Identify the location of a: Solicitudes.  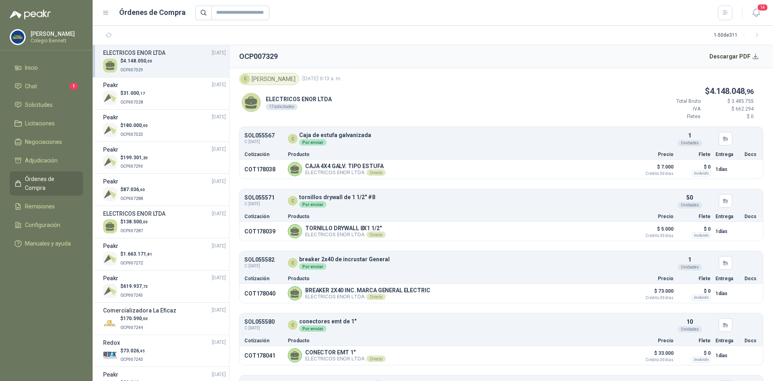
(46, 105).